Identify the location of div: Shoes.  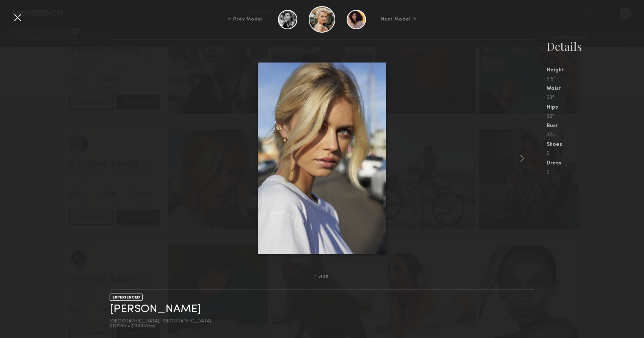
(595, 145).